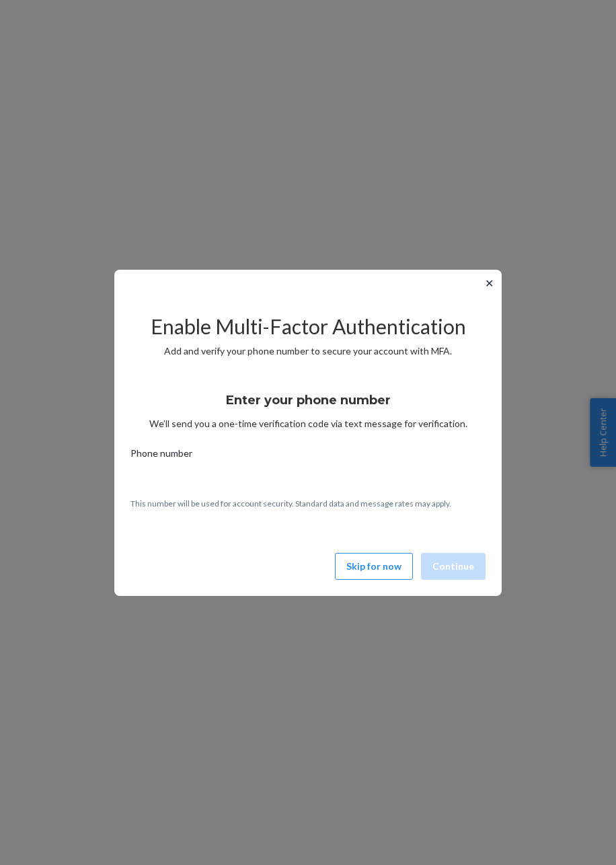  What do you see at coordinates (308, 351) in the screenshot?
I see `p: Add and verify your phone number to secure your account with MFA.` at bounding box center [308, 351].